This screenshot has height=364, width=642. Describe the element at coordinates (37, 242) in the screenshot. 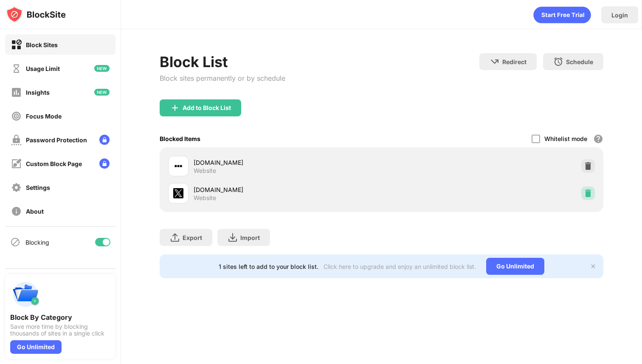

I see `div: Blocking` at that location.